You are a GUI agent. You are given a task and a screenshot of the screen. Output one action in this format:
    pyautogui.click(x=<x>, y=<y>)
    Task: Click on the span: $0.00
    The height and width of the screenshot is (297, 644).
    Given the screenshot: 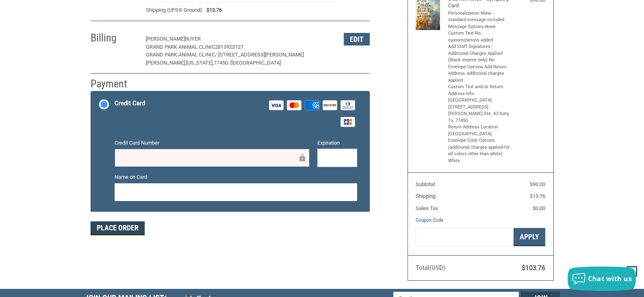 What is the action you would take?
    pyautogui.click(x=539, y=208)
    